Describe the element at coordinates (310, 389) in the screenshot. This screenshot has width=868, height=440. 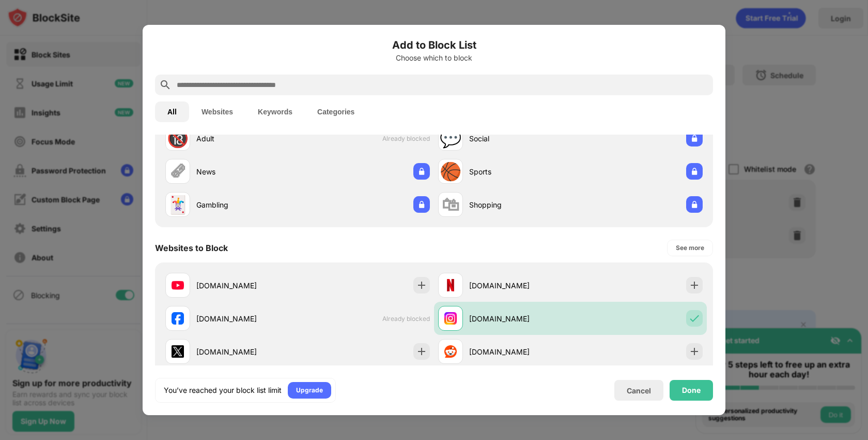
I see `div: Upgrade` at that location.